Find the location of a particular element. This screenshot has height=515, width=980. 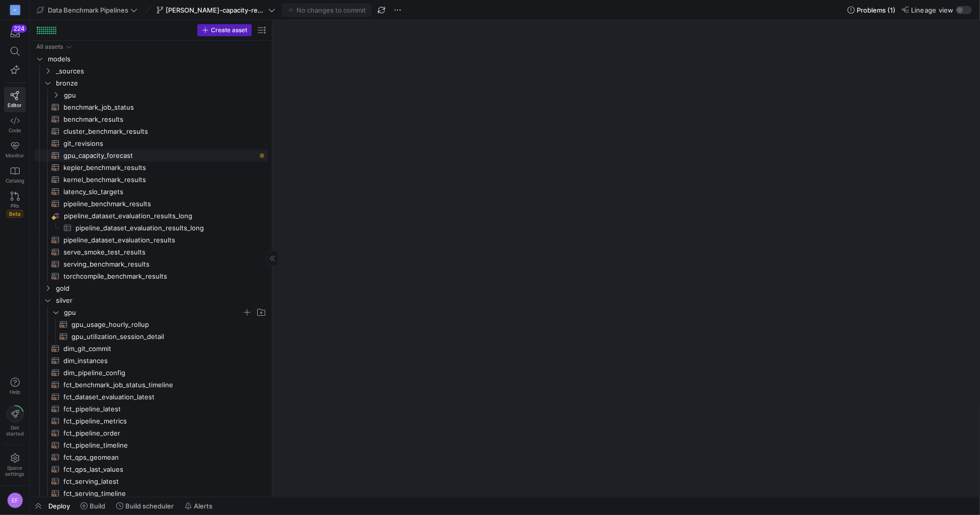

a: gpu_usage_hourly_rollup​​​​​​​​​​ is located at coordinates (151, 324).